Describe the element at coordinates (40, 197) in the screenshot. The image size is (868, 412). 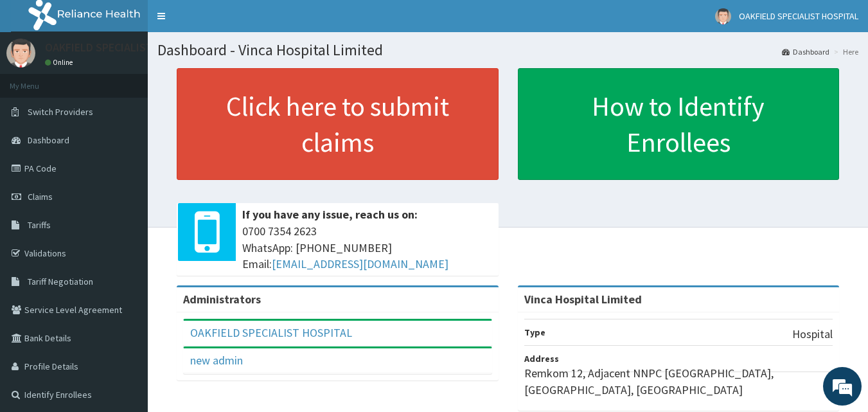
I see `span: Claims` at that location.